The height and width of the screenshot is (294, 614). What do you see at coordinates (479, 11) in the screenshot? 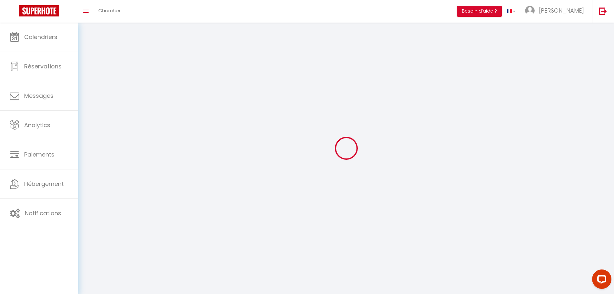
I see `button: Besoin d'aide ?` at bounding box center [479, 11].